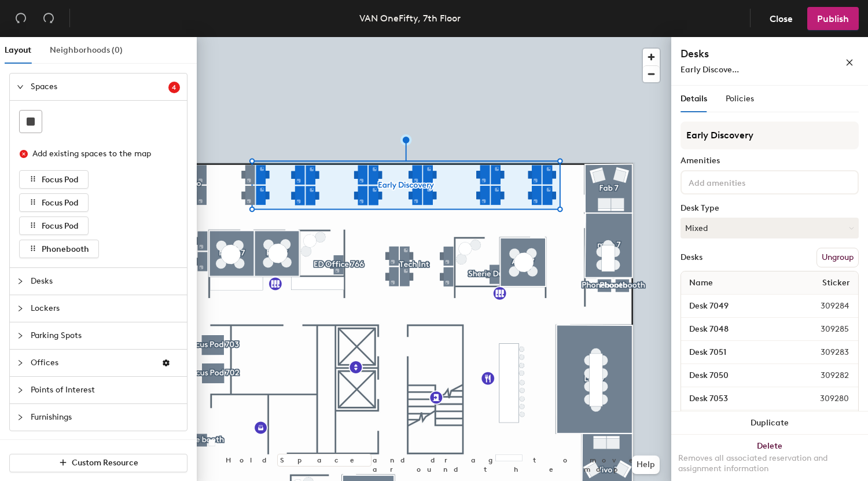 This screenshot has width=868, height=481. What do you see at coordinates (832, 19) in the screenshot?
I see `button: Publish` at bounding box center [832, 19].